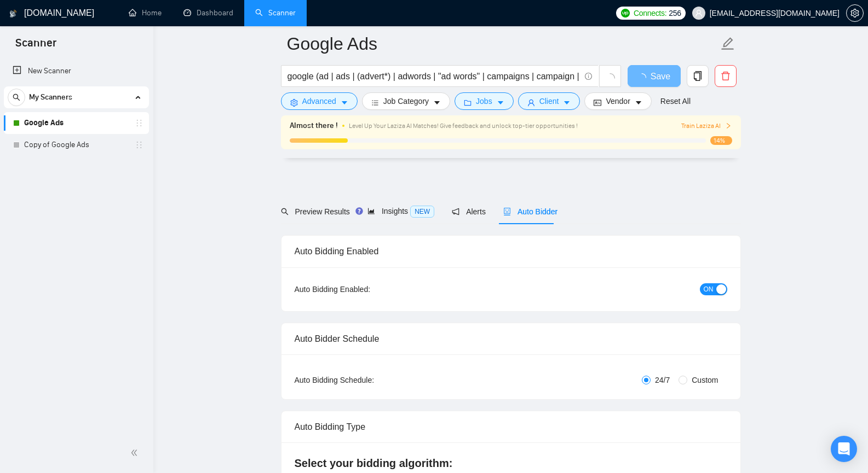 The width and height of the screenshot is (868, 473). I want to click on span: Insights, so click(400, 211).